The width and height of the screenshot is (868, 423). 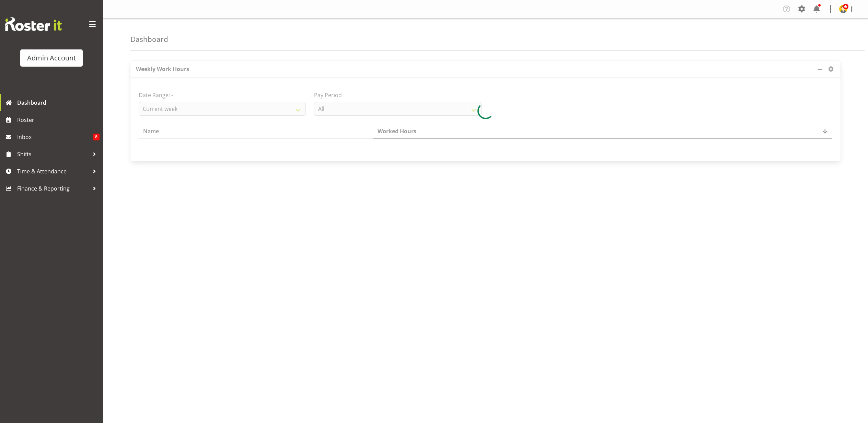 What do you see at coordinates (96, 137) in the screenshot?
I see `span: 8` at bounding box center [96, 137].